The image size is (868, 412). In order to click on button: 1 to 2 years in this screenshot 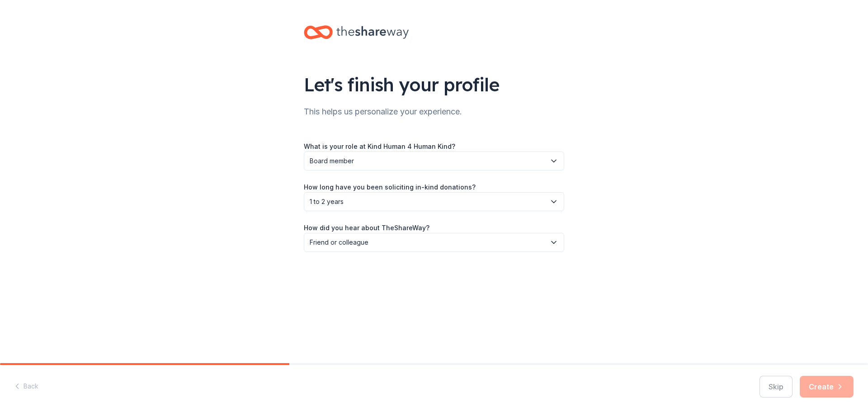, I will do `click(434, 201)`.